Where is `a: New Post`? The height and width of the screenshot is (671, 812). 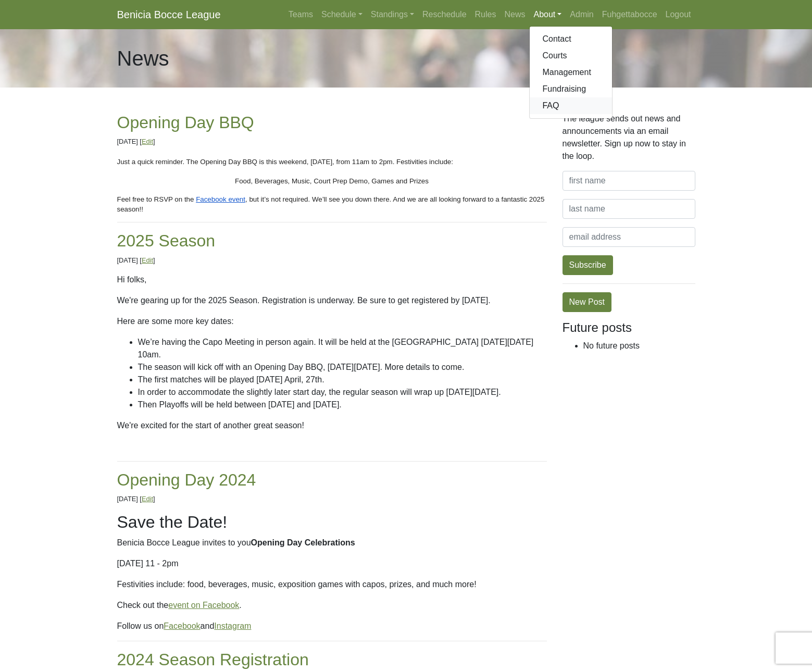
a: New Post is located at coordinates (587, 302).